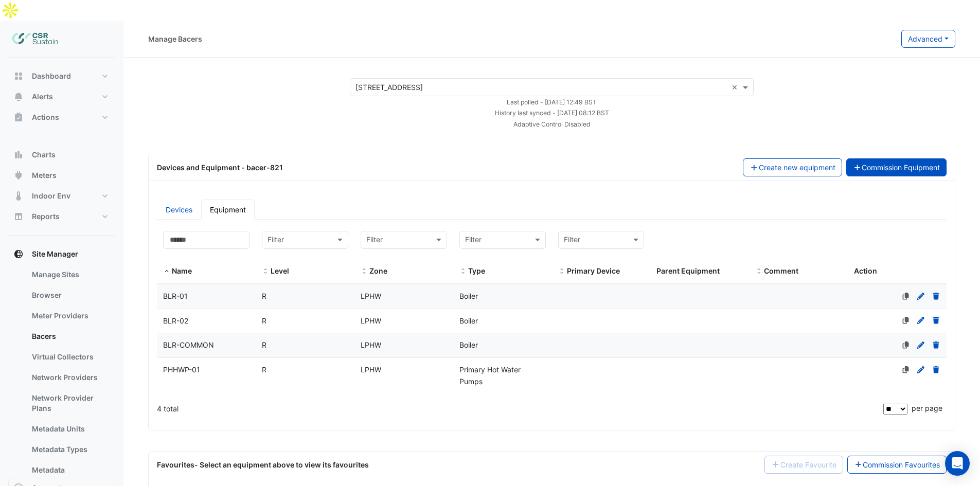 The image size is (980, 486). I want to click on a: Equipment, so click(228, 210).